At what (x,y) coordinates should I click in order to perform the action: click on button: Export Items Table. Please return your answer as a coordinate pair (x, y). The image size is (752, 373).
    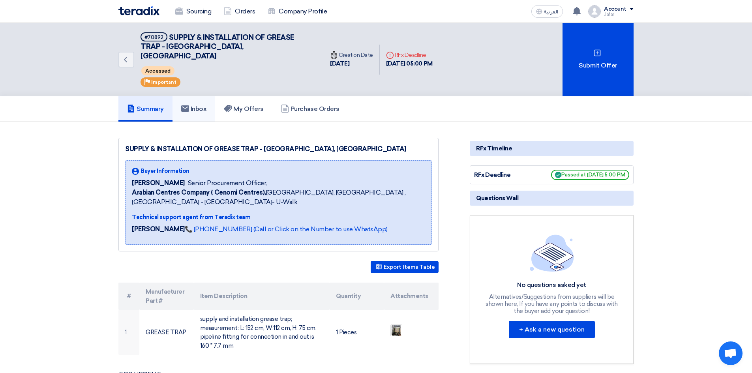
    Looking at the image, I should click on (404, 267).